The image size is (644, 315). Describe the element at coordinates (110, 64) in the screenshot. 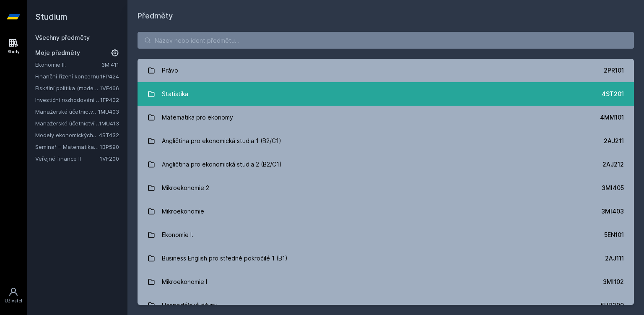

I see `a: 3MI411` at that location.